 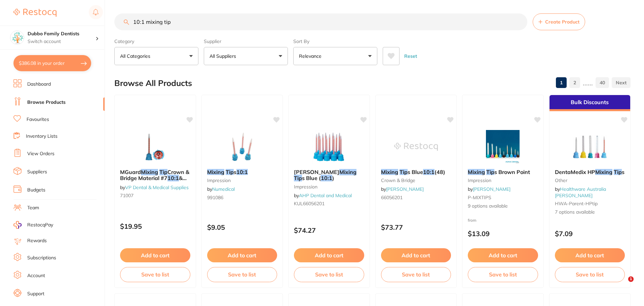 What do you see at coordinates (40, 225) in the screenshot?
I see `span: RestocqPay` at bounding box center [40, 225].